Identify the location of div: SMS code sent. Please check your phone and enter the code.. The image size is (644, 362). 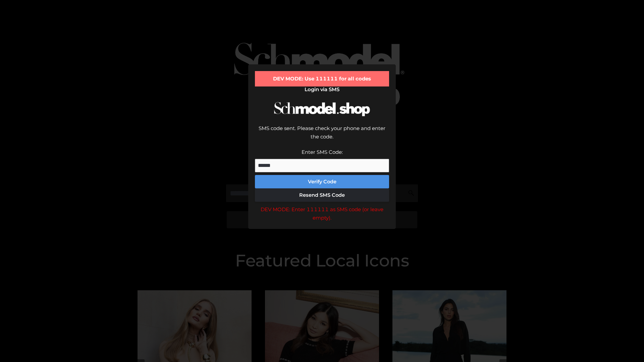
(322, 136).